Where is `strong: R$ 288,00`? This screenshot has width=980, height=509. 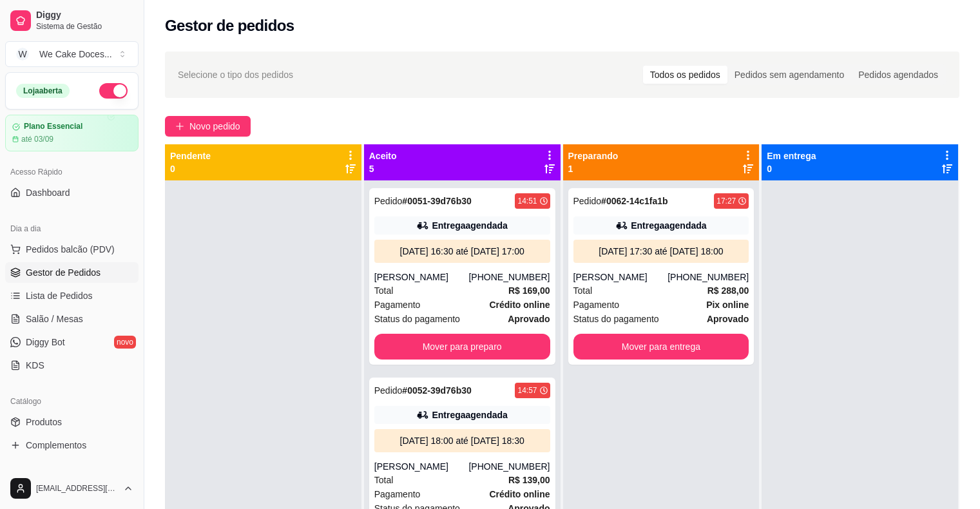 strong: R$ 288,00 is located at coordinates (728, 290).